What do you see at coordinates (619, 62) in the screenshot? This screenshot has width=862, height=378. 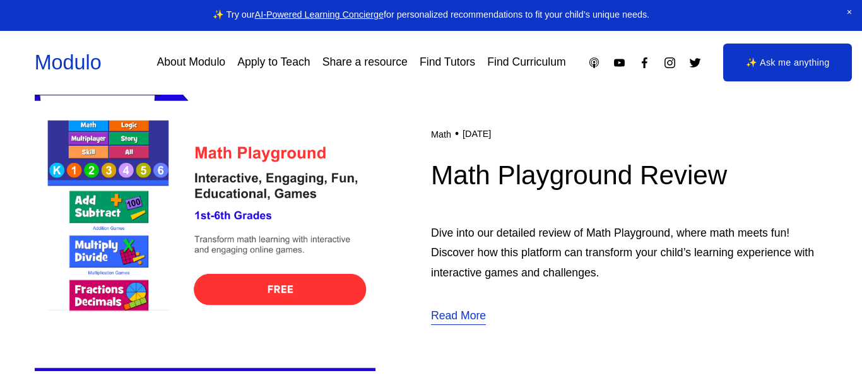 I see `a: YouTube` at bounding box center [619, 62].